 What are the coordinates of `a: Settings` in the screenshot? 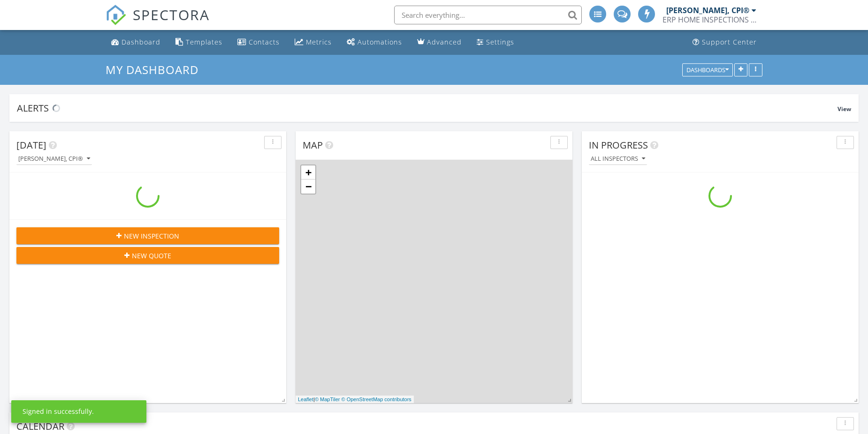 It's located at (495, 42).